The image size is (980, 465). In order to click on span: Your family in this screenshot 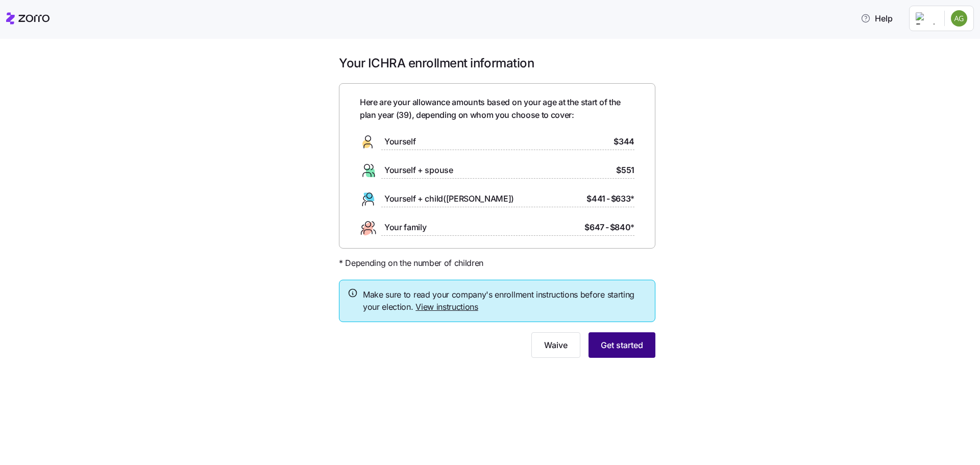, I will do `click(406, 227)`.